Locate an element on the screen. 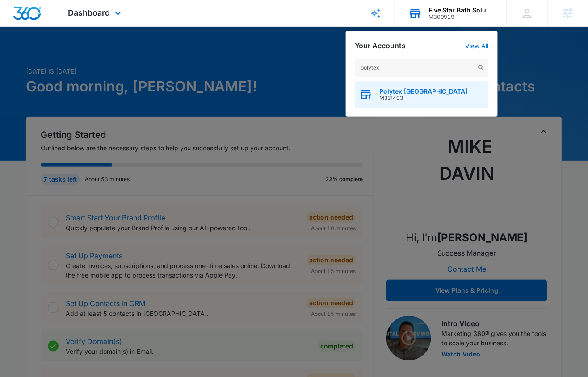  div: account id is located at coordinates (461, 17).